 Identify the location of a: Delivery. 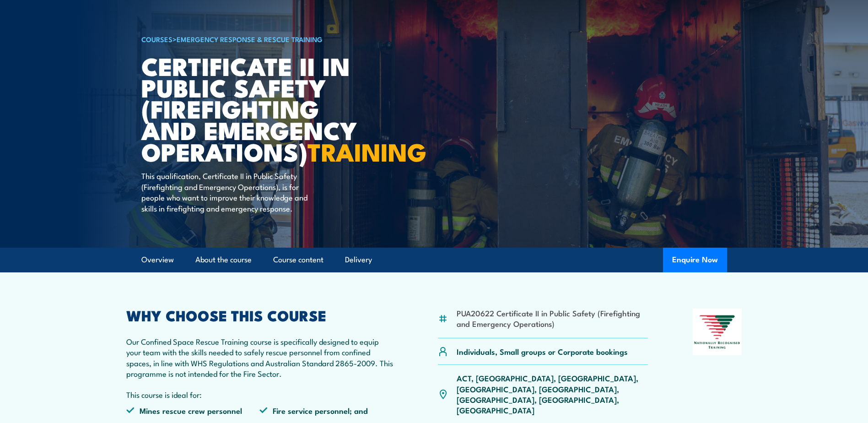
(358, 259).